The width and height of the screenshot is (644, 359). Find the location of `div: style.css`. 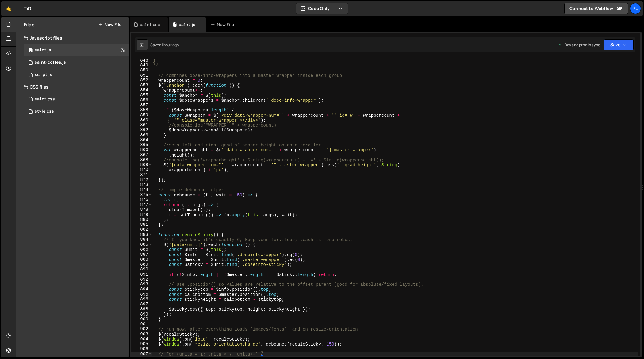

div: style.css is located at coordinates (44, 112).